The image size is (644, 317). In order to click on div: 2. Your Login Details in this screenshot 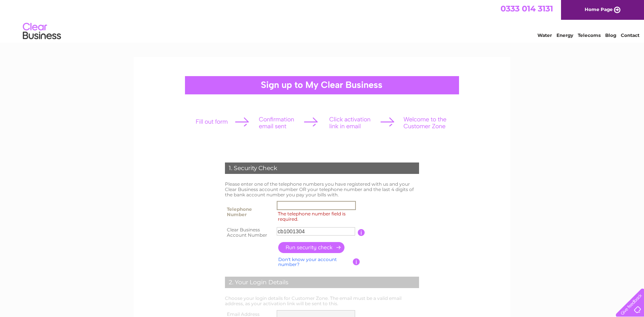, I will do `click(322, 282)`.